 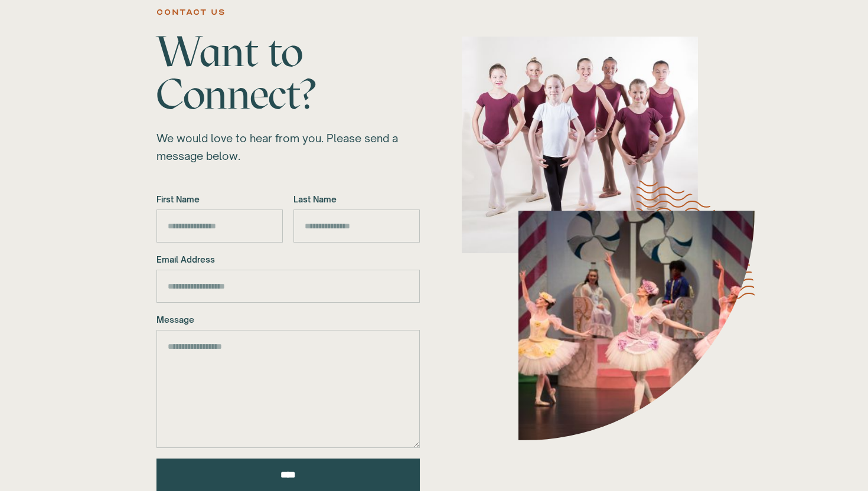 What do you see at coordinates (191, 12) in the screenshot?
I see `div: contact us` at bounding box center [191, 12].